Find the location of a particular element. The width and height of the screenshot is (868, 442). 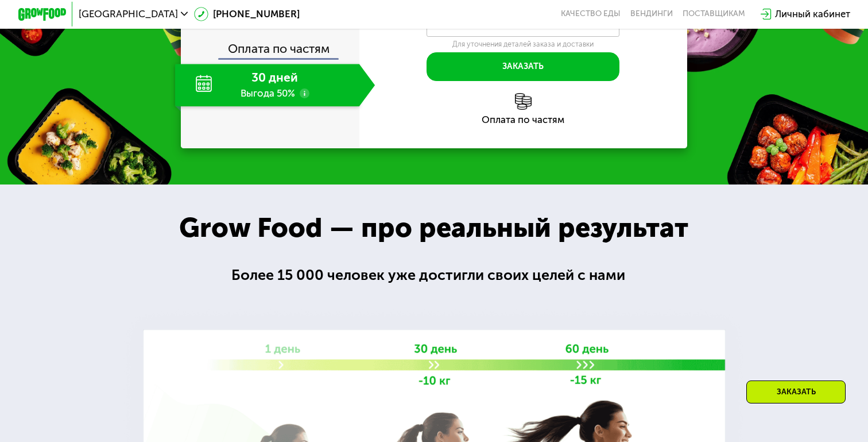

div: Более 15 000 человек уже достигли своих целей с нами is located at coordinates (434, 275).